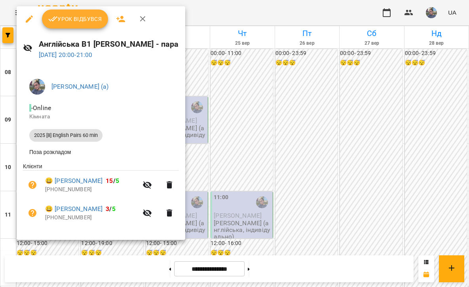  I want to click on span: 3, so click(107, 209).